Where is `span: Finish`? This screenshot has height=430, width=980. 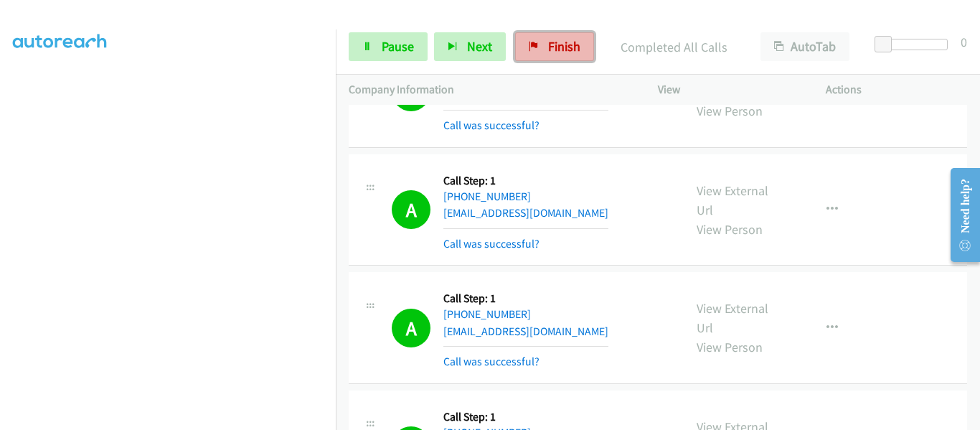
span: Finish is located at coordinates (564, 46).